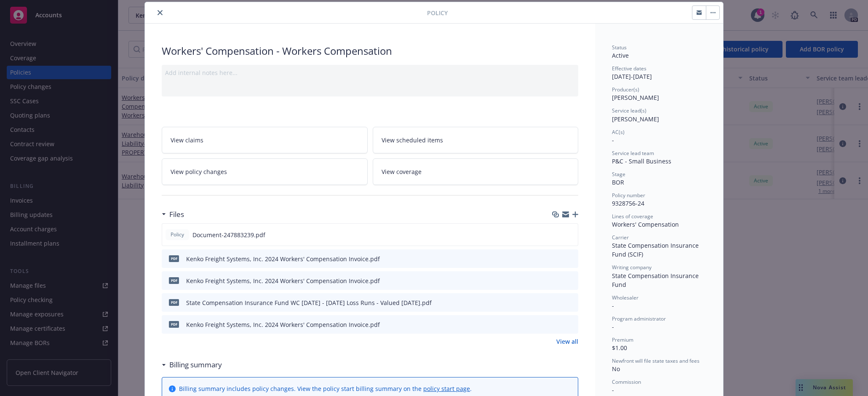 The image size is (868, 396). I want to click on a: View scheduled items, so click(476, 140).